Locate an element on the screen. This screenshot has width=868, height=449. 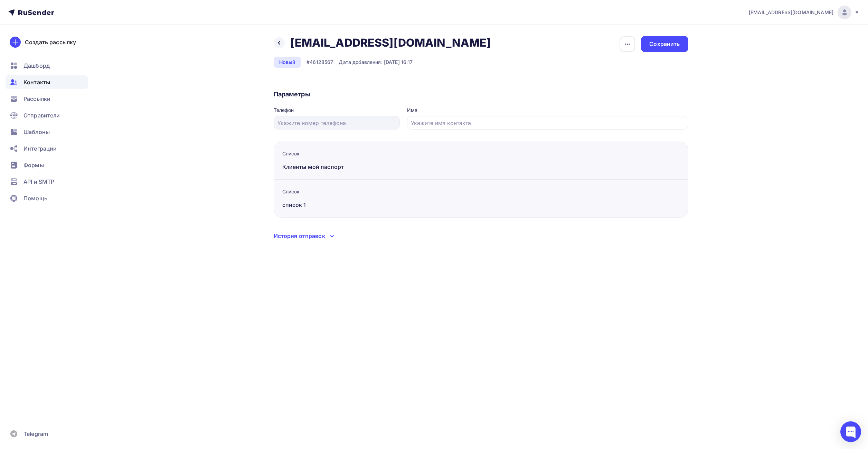
span: Помощь is located at coordinates (36, 199).